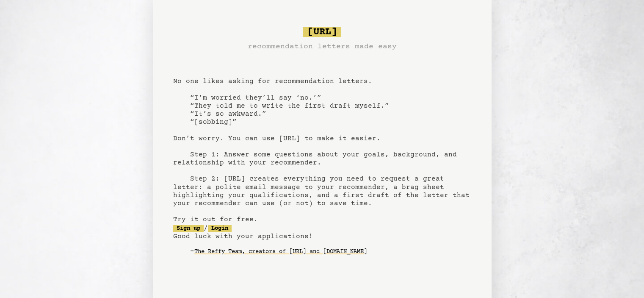  I want to click on pre: No one likes asking for recommendation letters. “I’m worried they’ll say ‘no.’” “They told me to ..., so click(322, 148).